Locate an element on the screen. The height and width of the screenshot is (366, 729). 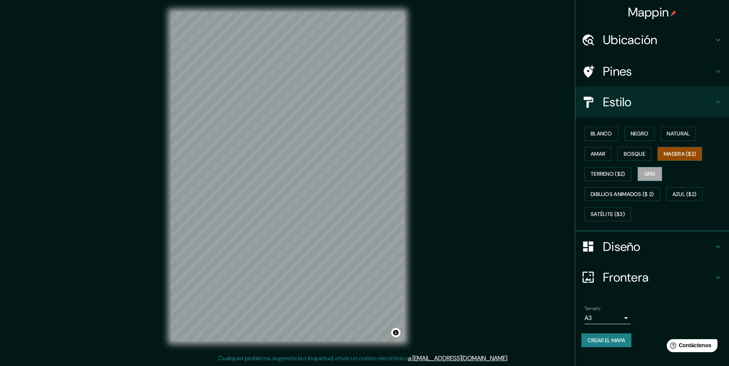
button: Terreno ($2) is located at coordinates (608, 174).